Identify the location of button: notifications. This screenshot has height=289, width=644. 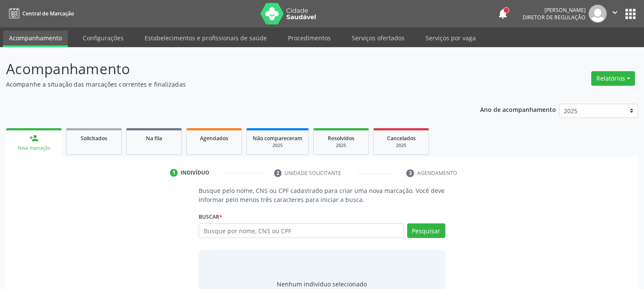
(503, 14).